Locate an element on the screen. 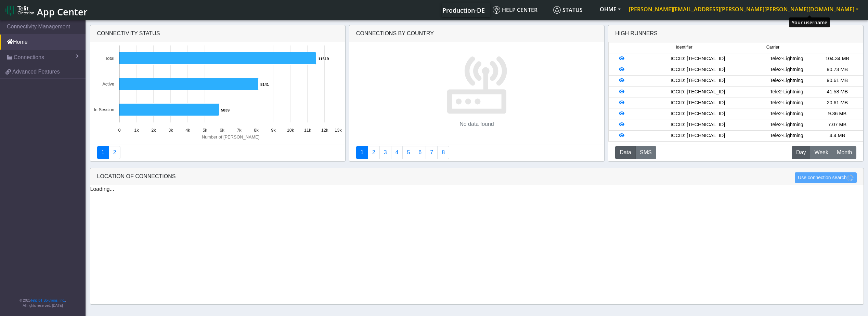 The height and width of the screenshot is (316, 868). a: Usage per Country is located at coordinates (385, 153).